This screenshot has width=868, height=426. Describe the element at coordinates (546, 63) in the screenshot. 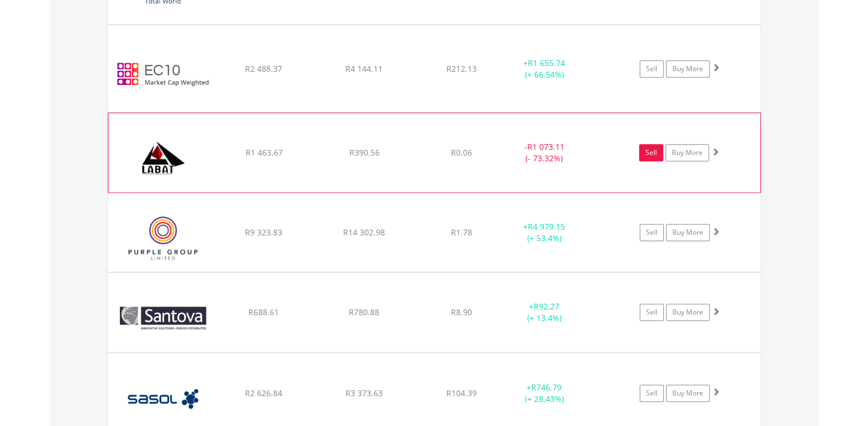

I see `span: R1 655.74` at that location.